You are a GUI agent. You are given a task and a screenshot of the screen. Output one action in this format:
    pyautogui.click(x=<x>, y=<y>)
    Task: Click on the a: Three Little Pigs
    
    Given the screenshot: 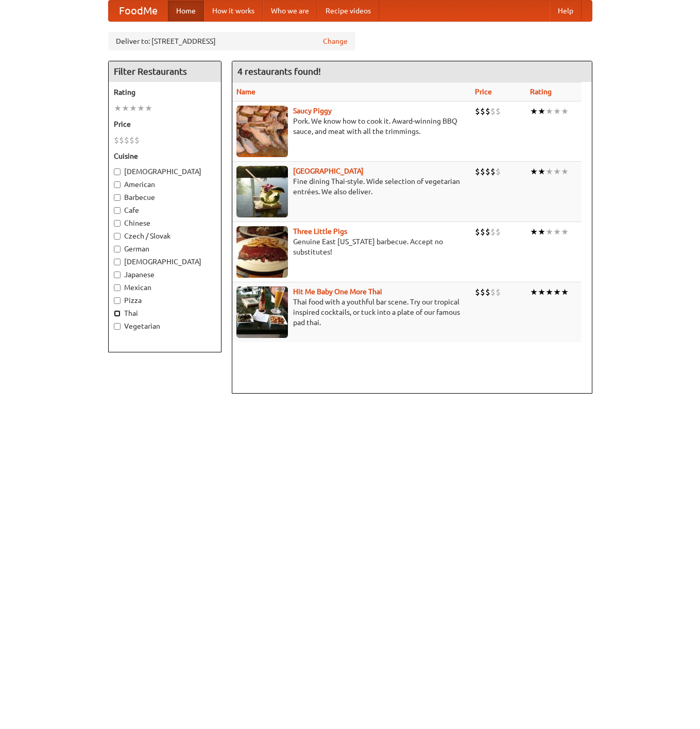 What is the action you would take?
    pyautogui.click(x=320, y=231)
    